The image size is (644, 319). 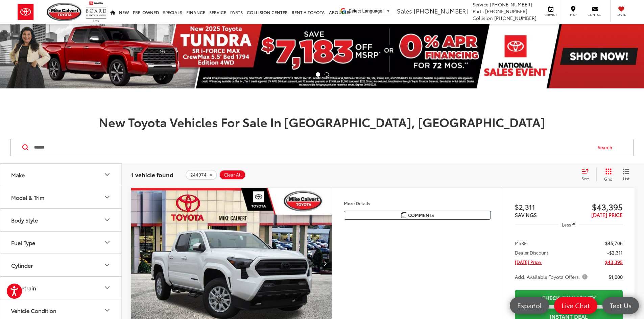 What do you see at coordinates (64, 12) in the screenshot?
I see `img: Mike Calvert Toyota` at bounding box center [64, 12].